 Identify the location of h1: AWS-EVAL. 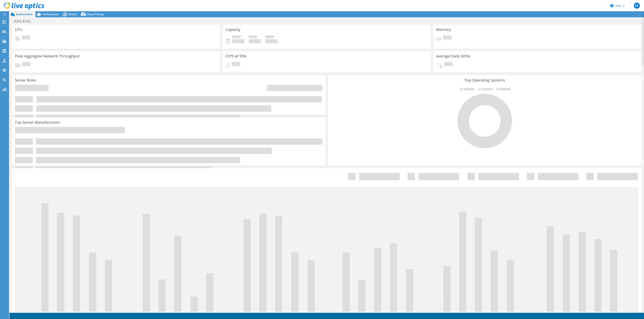
(24, 21).